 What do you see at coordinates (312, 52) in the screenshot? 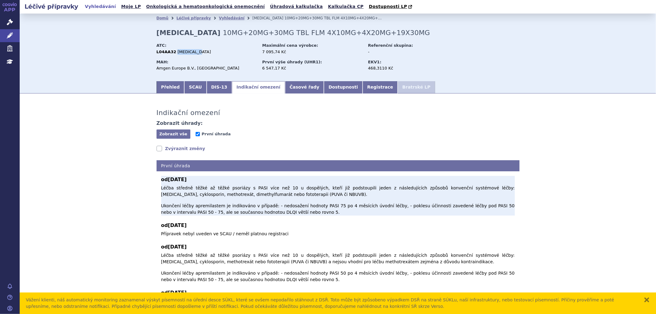
I see `div: 7 095,74 Kč` at bounding box center [312, 52].